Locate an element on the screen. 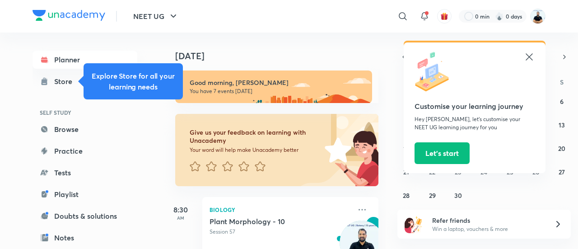  h6: Give us your feedback on learning with Unacademy is located at coordinates (256, 136).